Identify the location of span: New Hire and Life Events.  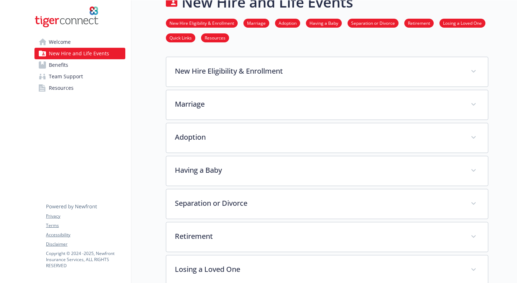
(79, 53).